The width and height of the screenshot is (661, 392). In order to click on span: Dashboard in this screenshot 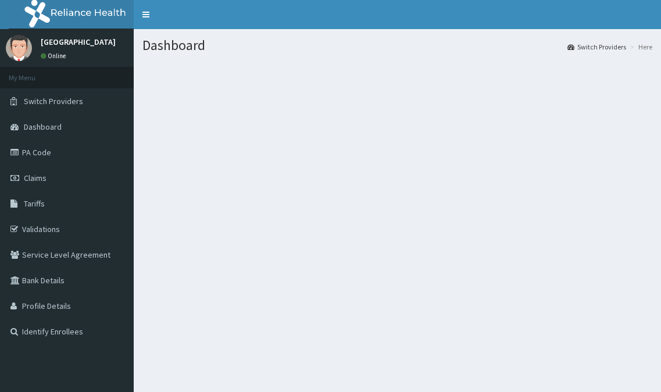, I will do `click(42, 127)`.